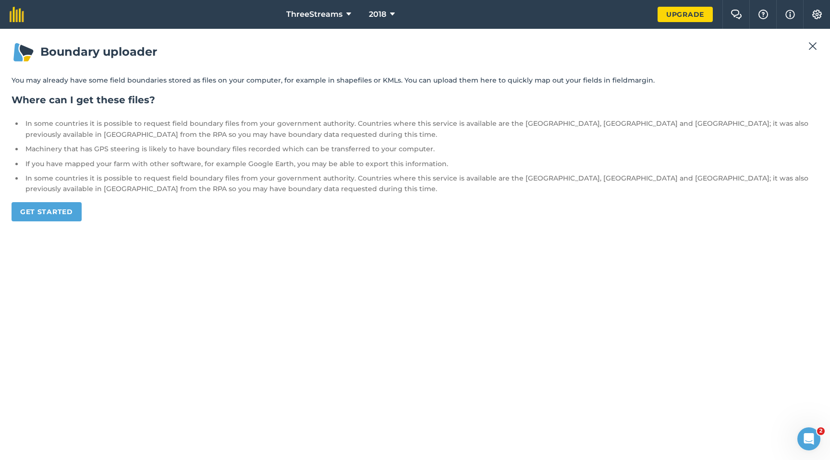 The width and height of the screenshot is (830, 460). What do you see at coordinates (812, 46) in the screenshot?
I see `img: svg+xml;base64,PHN2ZyB4bWxucz0iaHR0cDovL3d3dy53My5vcmcvMjAwMC9zdmciIHdpZHRoPSIyMiIgaGVpZ2h0PSIzMC...` at bounding box center [812, 46].